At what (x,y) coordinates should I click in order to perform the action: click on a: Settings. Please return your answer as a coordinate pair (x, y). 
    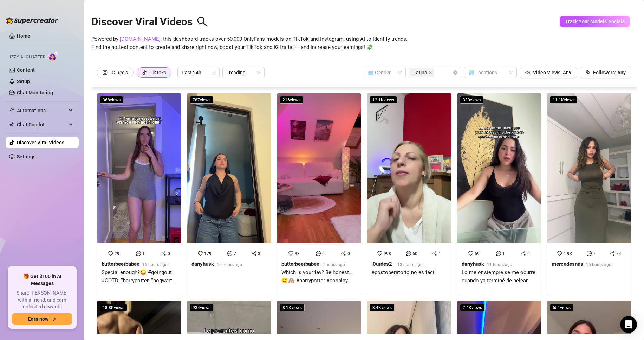
    Looking at the image, I should click on (26, 156).